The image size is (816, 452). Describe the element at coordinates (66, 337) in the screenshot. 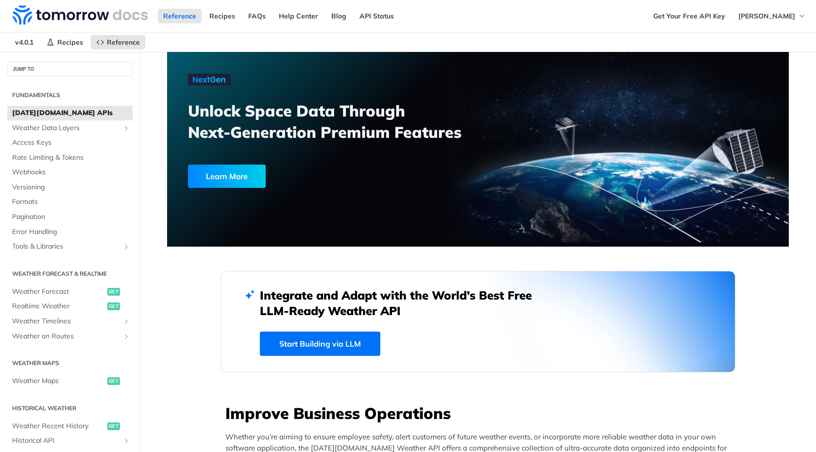

I see `span: Weather on Routes` at that location.